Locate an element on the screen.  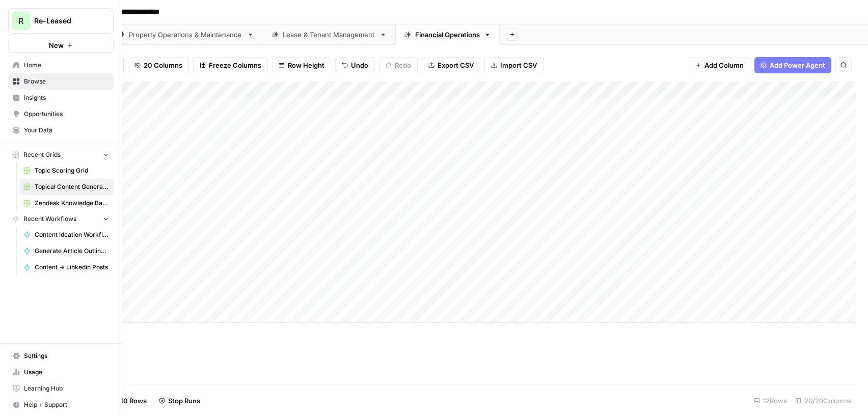
button: Help + Support is located at coordinates (60, 405).